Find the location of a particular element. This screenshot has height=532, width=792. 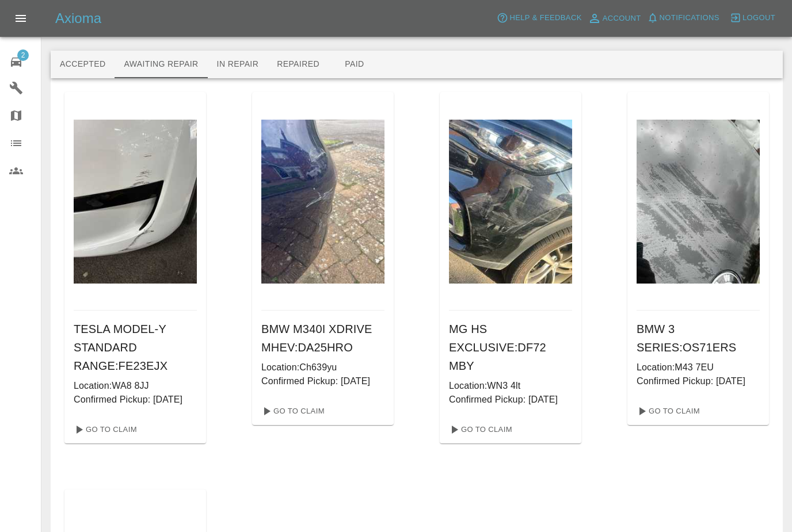

h5: Axioma is located at coordinates (79, 19).